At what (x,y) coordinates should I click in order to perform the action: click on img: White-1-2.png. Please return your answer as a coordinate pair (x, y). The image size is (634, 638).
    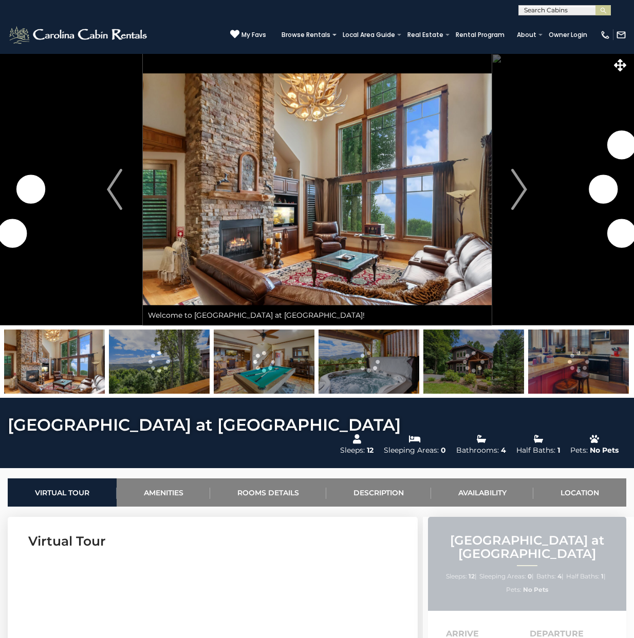
    Looking at the image, I should click on (79, 35).